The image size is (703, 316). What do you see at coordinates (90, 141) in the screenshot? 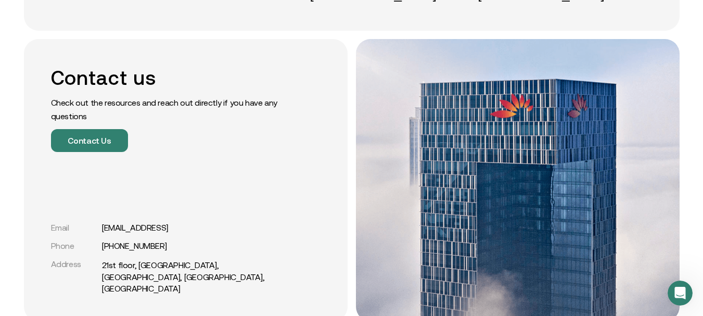
I see `button: Contact Us` at bounding box center [90, 141].